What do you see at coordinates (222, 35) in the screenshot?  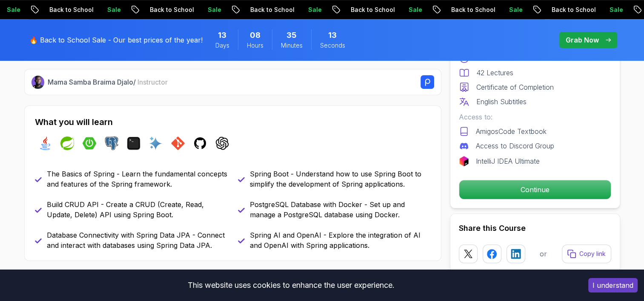 I see `span: 13 Days` at bounding box center [222, 35].